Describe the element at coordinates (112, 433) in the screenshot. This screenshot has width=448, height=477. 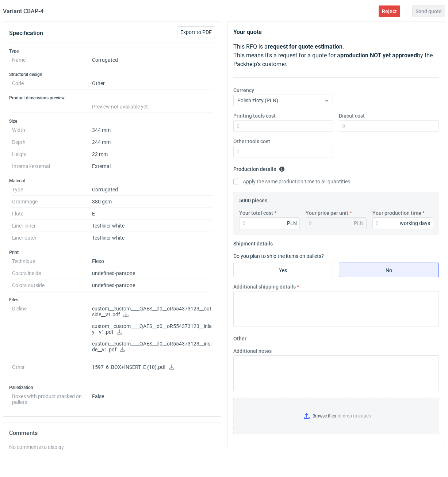
I see `h2: Comments` at that location.